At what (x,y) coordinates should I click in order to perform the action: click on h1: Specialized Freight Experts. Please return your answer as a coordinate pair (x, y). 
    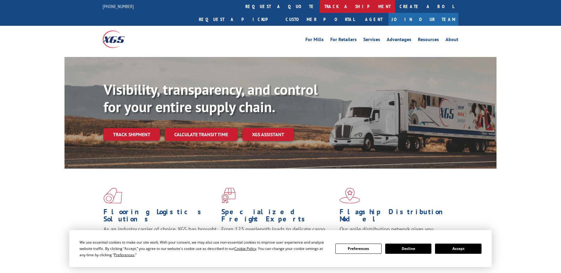
    Looking at the image, I should click on (278, 217).